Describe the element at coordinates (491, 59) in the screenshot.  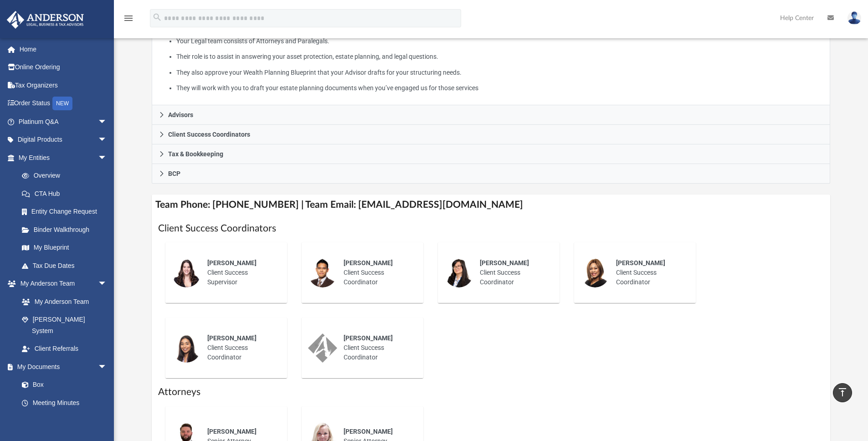
I see `div: Attorneys & Paralegals` at that location.